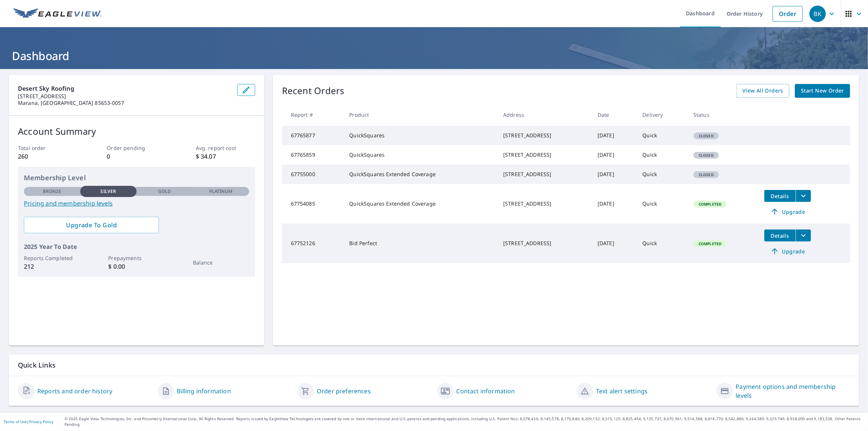  Describe the element at coordinates (622, 391) in the screenshot. I see `a: Text alert settings` at that location.